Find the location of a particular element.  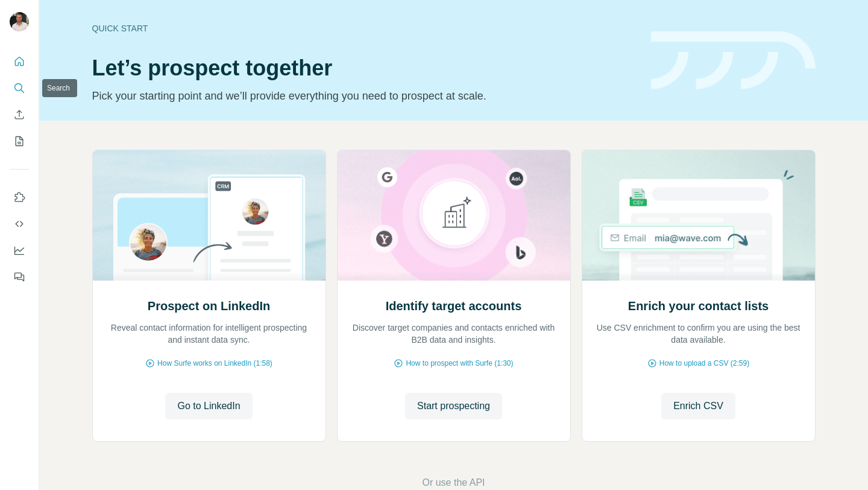

img: Avatar is located at coordinates (20, 22).